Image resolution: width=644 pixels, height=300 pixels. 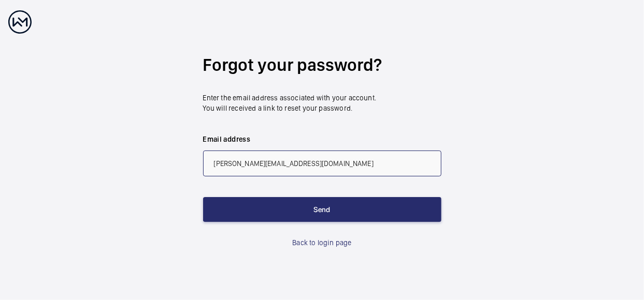 What do you see at coordinates (322, 163) in the screenshot?
I see `input: abc@xyz` at bounding box center [322, 163].